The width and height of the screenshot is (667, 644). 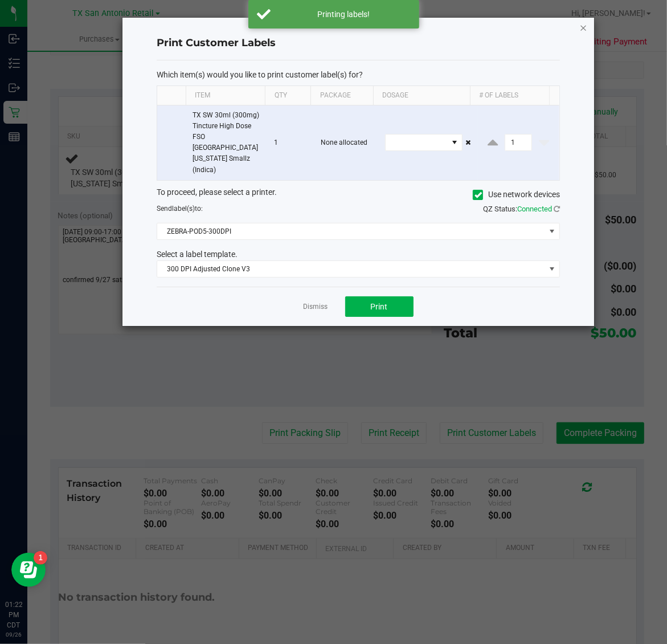 I want to click on span: Connected, so click(x=534, y=208).